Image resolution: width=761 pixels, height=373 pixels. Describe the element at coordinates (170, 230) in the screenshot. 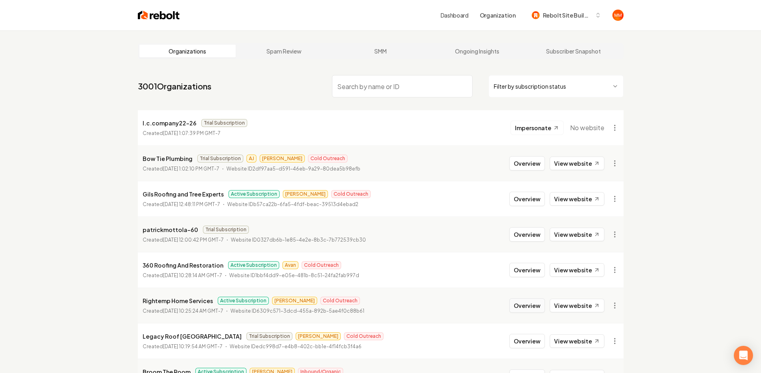

I see `p: patrickmottola-60` at that location.